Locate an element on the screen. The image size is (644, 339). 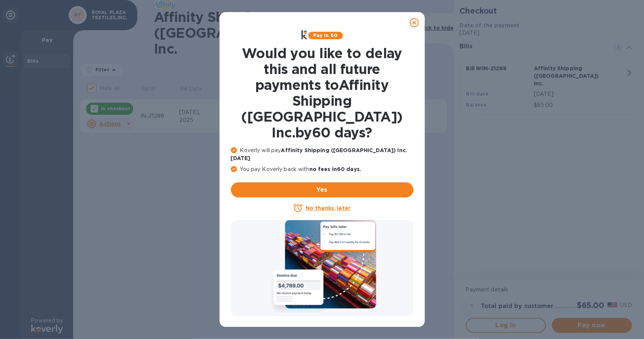
u: No thanks, later is located at coordinates (328, 208).